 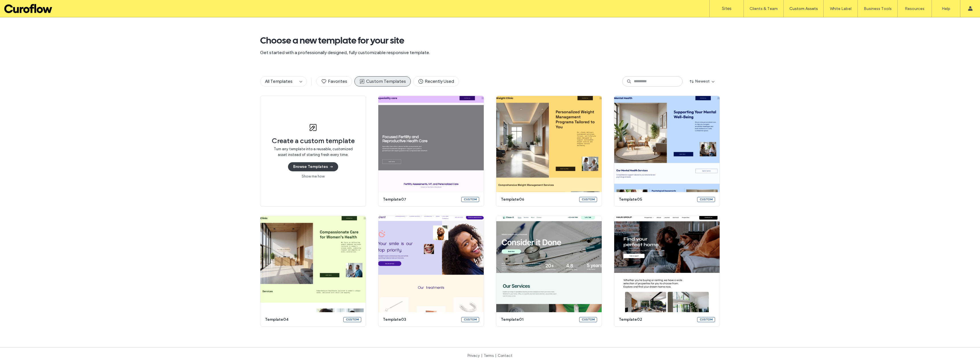 What do you see at coordinates (420, 200) in the screenshot?
I see `span: template07` at bounding box center [420, 200].